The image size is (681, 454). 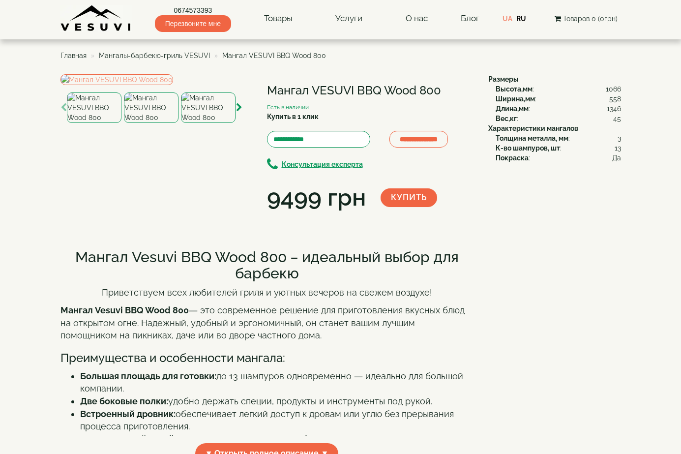 I want to click on a: UA, so click(x=507, y=19).